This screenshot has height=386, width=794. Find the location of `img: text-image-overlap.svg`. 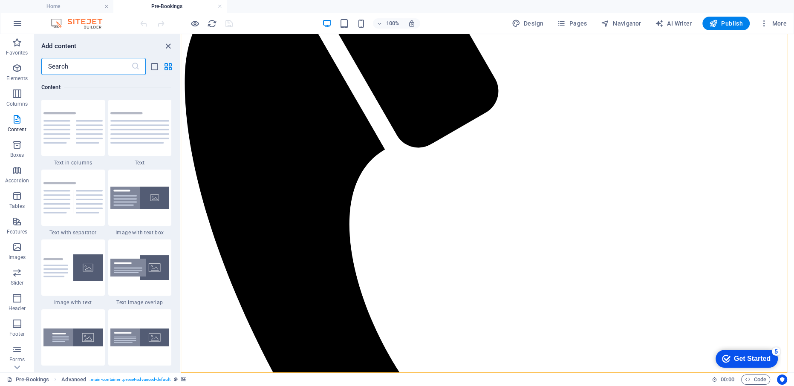

img: text-image-overlap.svg is located at coordinates (140, 268).